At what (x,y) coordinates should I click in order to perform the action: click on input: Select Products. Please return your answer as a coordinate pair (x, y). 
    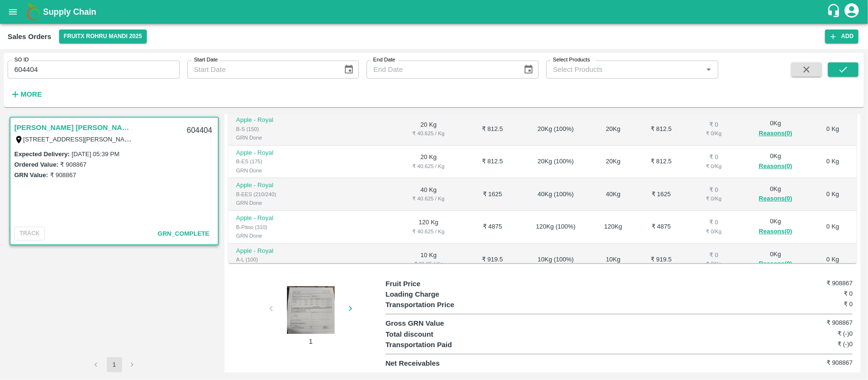
    Looking at the image, I should click on (625, 70).